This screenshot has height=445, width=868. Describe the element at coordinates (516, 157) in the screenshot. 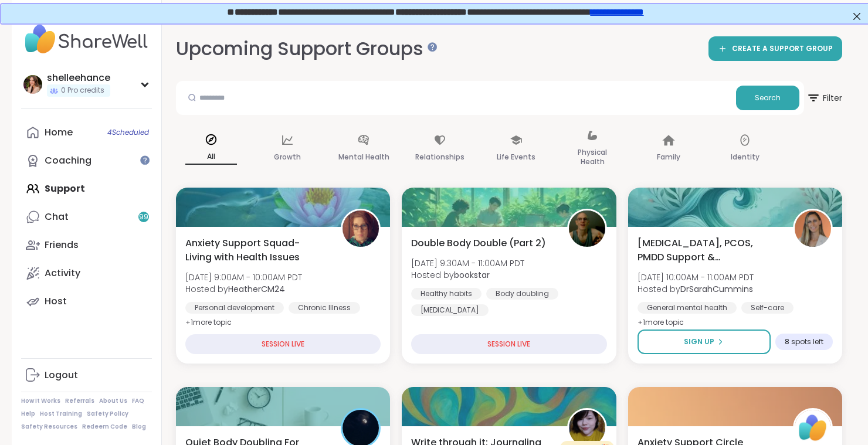

I see `p: Life Events` at that location.